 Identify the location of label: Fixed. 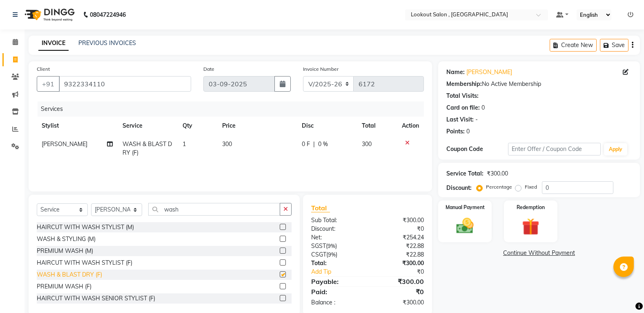
(531, 187).